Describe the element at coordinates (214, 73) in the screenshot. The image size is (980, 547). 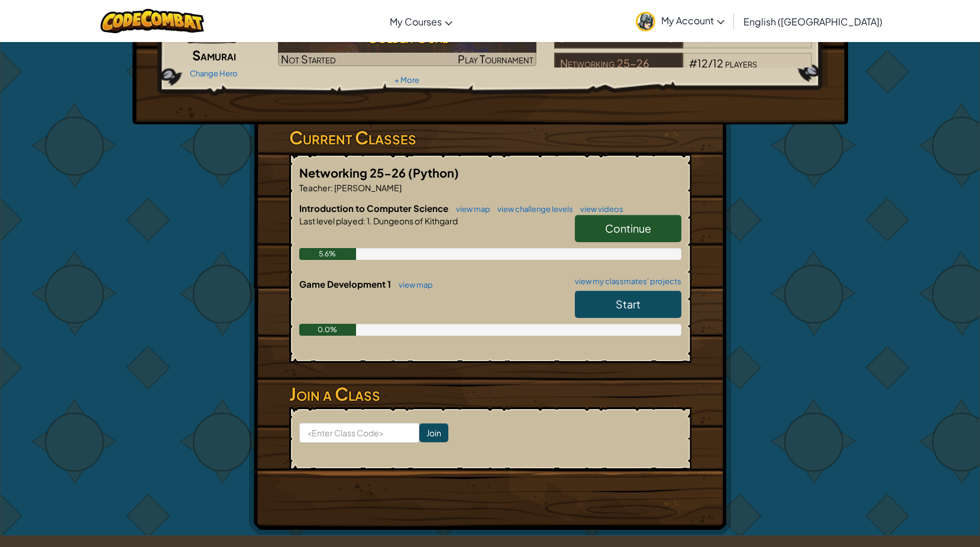
I see `a: Change Hero` at that location.